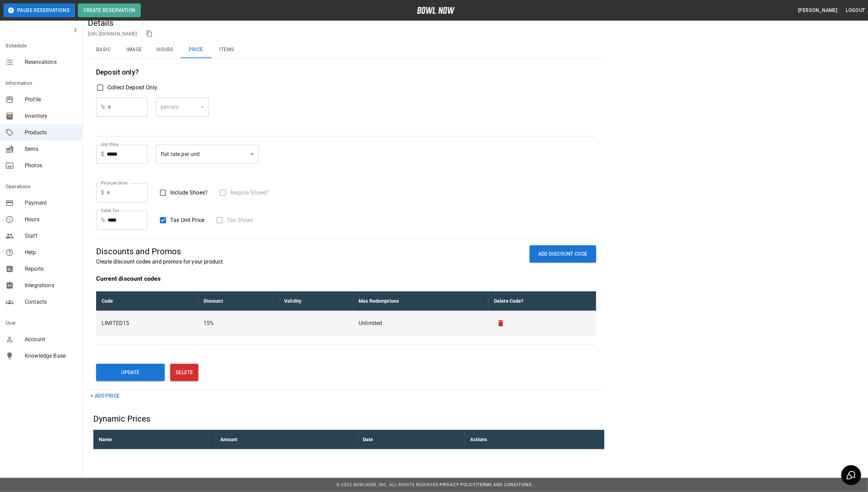 The width and height of the screenshot is (868, 492). What do you see at coordinates (134, 50) in the screenshot?
I see `button: Image` at bounding box center [134, 50].